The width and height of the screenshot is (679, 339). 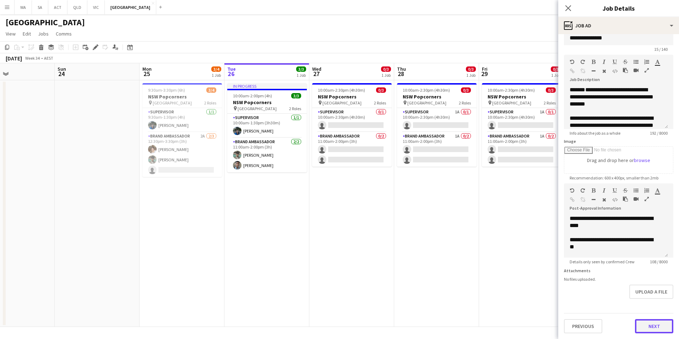 What do you see at coordinates (652, 292) in the screenshot?
I see `button: Upload a file` at bounding box center [652, 292].